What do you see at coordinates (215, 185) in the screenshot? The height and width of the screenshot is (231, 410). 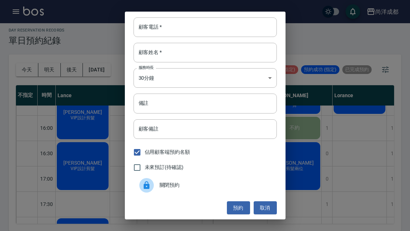 I see `span: 關閉預約` at bounding box center [215, 185].